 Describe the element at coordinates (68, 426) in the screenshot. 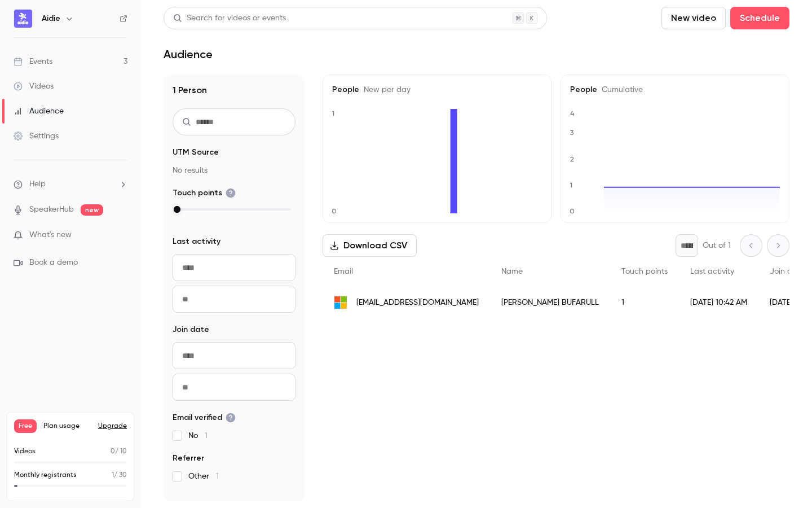

I see `span: Plan usage` at that location.